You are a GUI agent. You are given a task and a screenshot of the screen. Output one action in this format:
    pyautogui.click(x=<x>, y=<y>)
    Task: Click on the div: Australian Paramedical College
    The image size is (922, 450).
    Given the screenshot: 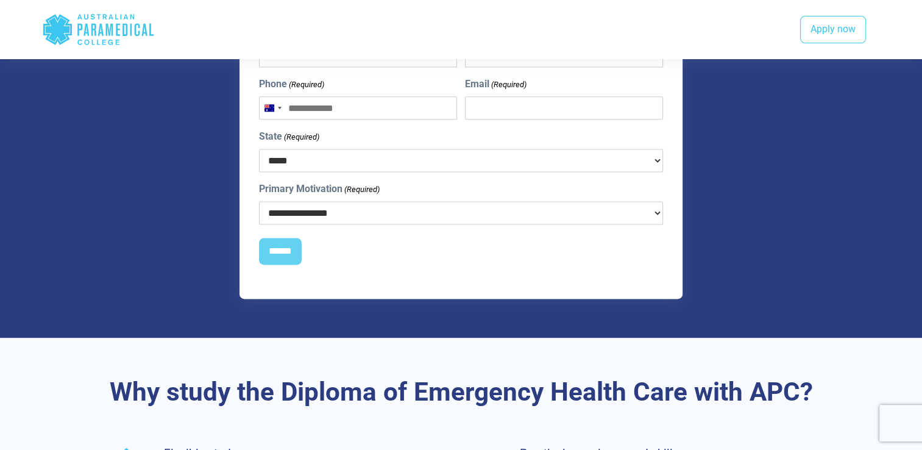 What is the action you would take?
    pyautogui.click(x=98, y=29)
    